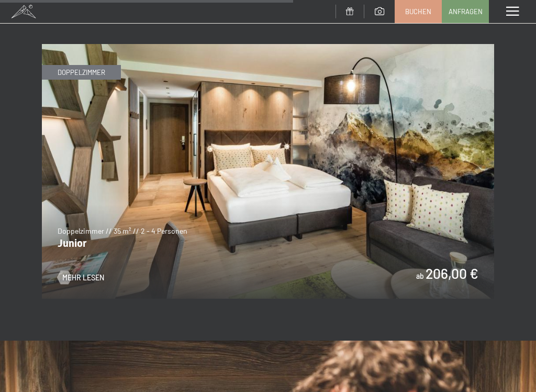 The width and height of the screenshot is (536, 392). Describe the element at coordinates (418, 12) in the screenshot. I see `a: Buchen` at that location.